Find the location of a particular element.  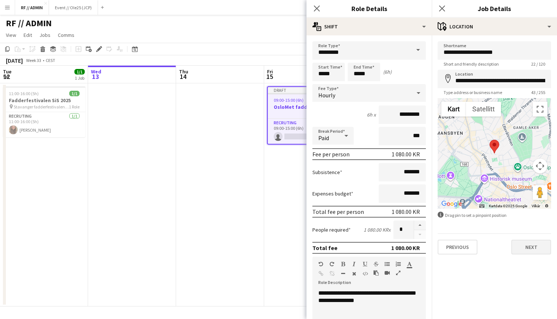

img: Google is located at coordinates (452, 204).